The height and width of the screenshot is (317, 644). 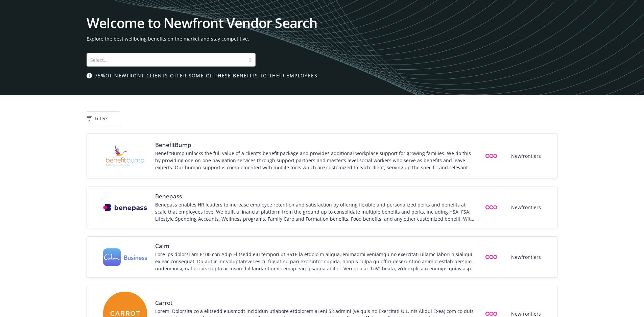 What do you see at coordinates (102, 118) in the screenshot?
I see `span: Filters` at bounding box center [102, 118].